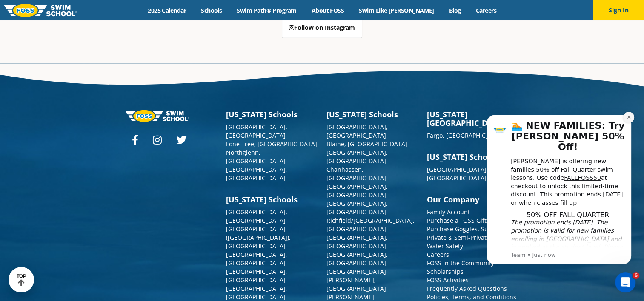 The height and width of the screenshot is (301, 644). I want to click on a: 50% OFF FALL QUARTER, so click(94, 113).